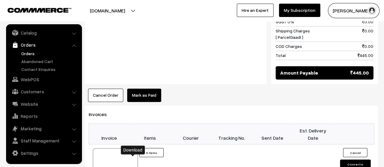  What do you see at coordinates (289, 46) in the screenshot?
I see `span: COD Charges` at bounding box center [289, 46].